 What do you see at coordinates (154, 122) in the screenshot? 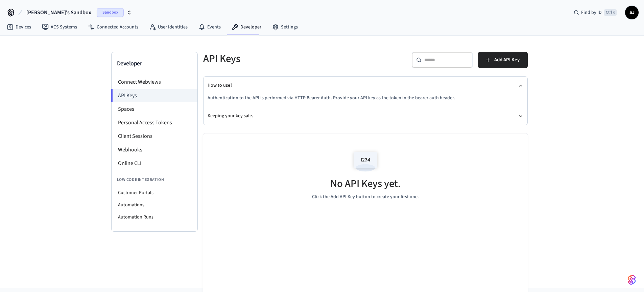
I see `li: Personal Access Tokens` at bounding box center [154, 122].